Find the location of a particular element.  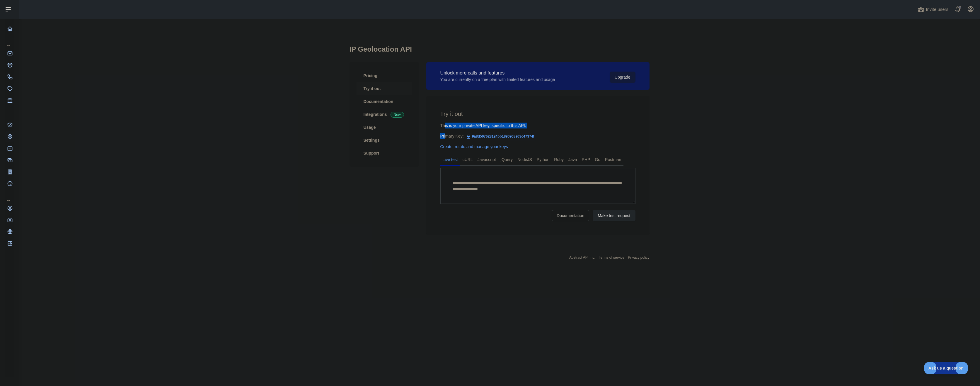

button: Invite users is located at coordinates (933, 9).